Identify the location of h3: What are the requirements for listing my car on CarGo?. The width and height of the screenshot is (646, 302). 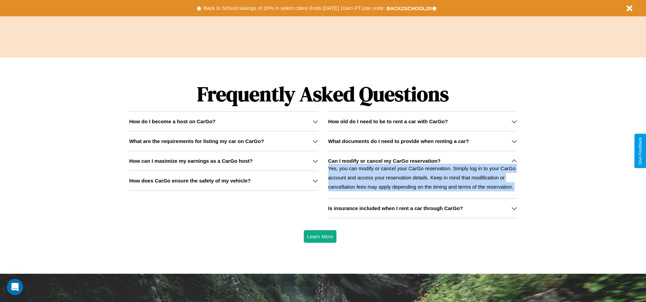
(196, 141).